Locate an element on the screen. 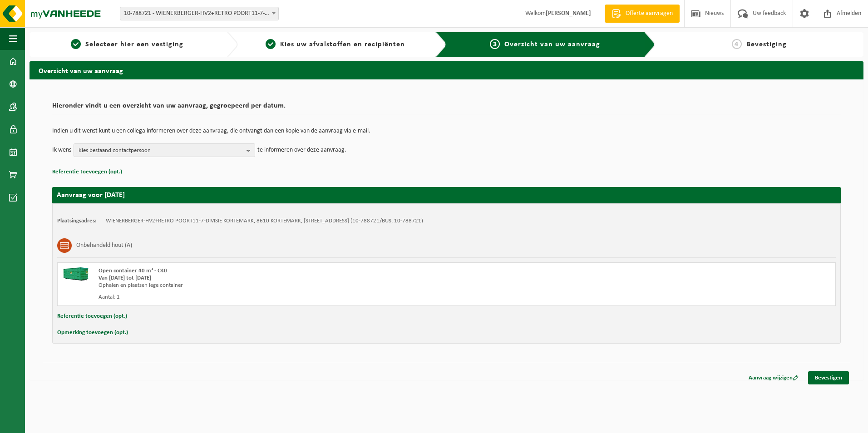  div: Aantal: 1 is located at coordinates (290, 297).